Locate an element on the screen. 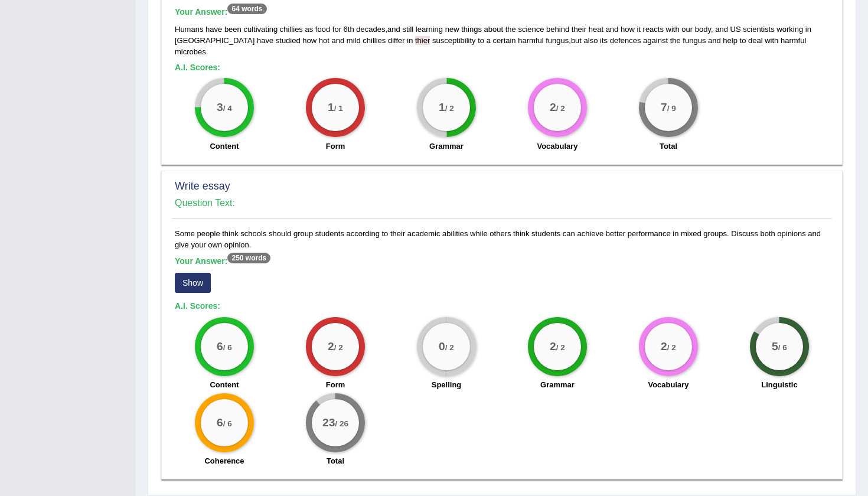 The height and width of the screenshot is (496, 868). label: Linguistic is located at coordinates (779, 384).